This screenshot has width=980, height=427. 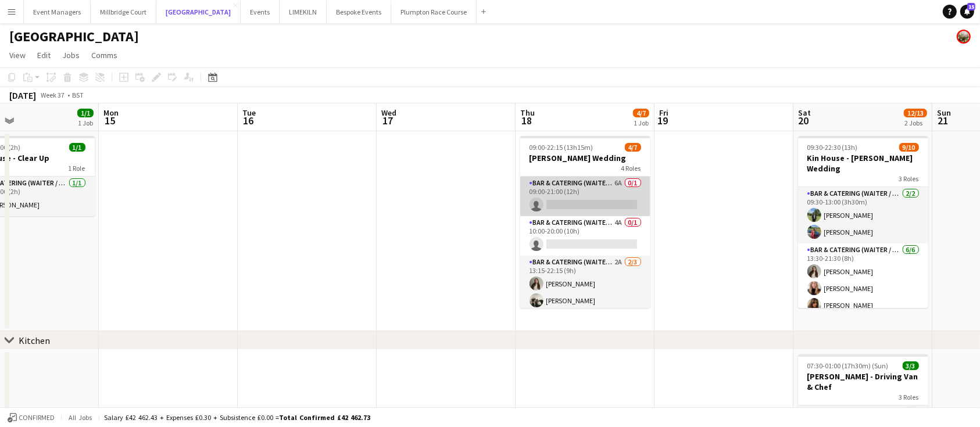 What do you see at coordinates (44, 55) in the screenshot?
I see `span: Edit` at bounding box center [44, 55].